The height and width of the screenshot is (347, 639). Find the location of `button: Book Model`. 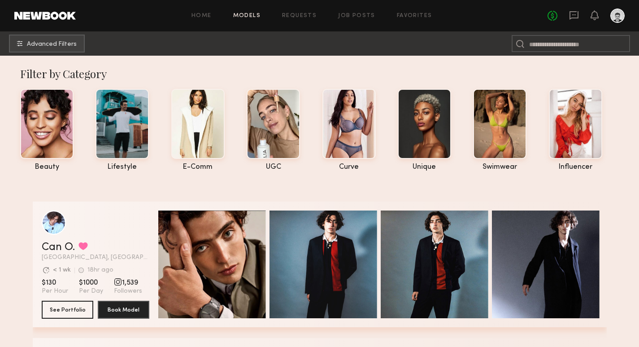

button: Book Model is located at coordinates (123, 309).